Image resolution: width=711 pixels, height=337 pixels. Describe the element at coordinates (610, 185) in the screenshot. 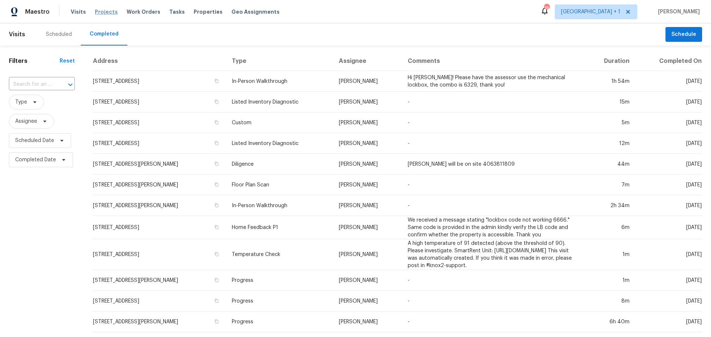

I see `td: 7m` at that location.